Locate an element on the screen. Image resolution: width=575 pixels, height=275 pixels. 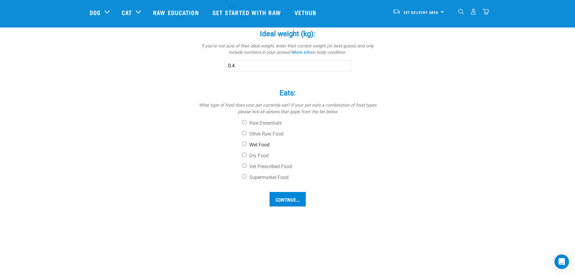
img: user.png is located at coordinates (473, 11).